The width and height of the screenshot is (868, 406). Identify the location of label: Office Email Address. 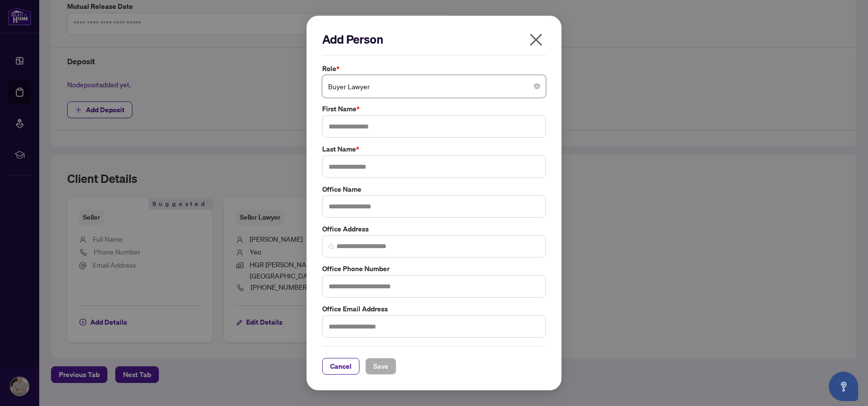
(434, 309).